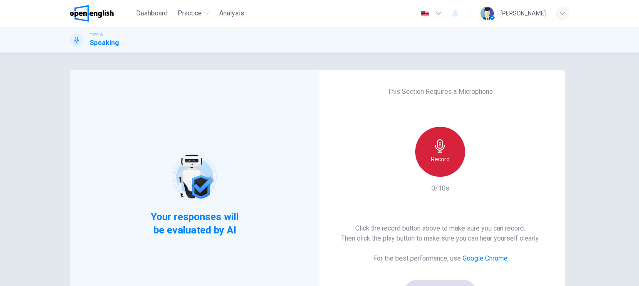 This screenshot has width=639, height=286. Describe the element at coordinates (232, 13) in the screenshot. I see `button: Analysis` at that location.